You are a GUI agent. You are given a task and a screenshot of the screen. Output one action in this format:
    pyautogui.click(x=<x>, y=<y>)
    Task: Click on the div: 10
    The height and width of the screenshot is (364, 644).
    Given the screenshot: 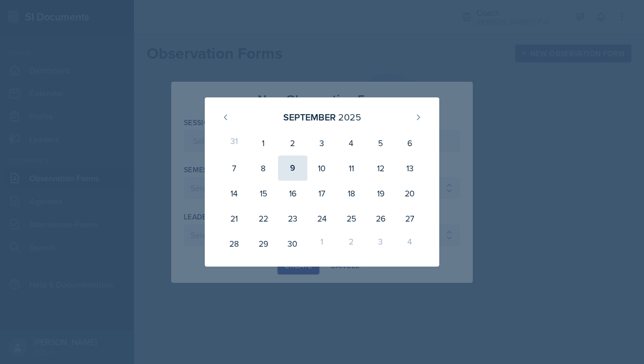 What is the action you would take?
    pyautogui.click(x=322, y=168)
    